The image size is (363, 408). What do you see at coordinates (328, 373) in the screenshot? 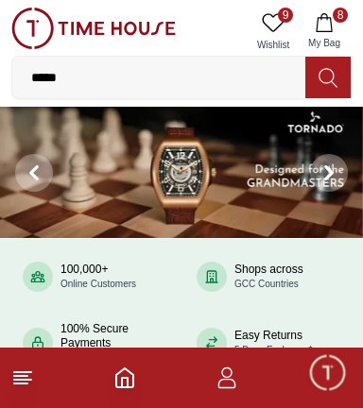
I see `div: Chat Widget` at bounding box center [328, 373].